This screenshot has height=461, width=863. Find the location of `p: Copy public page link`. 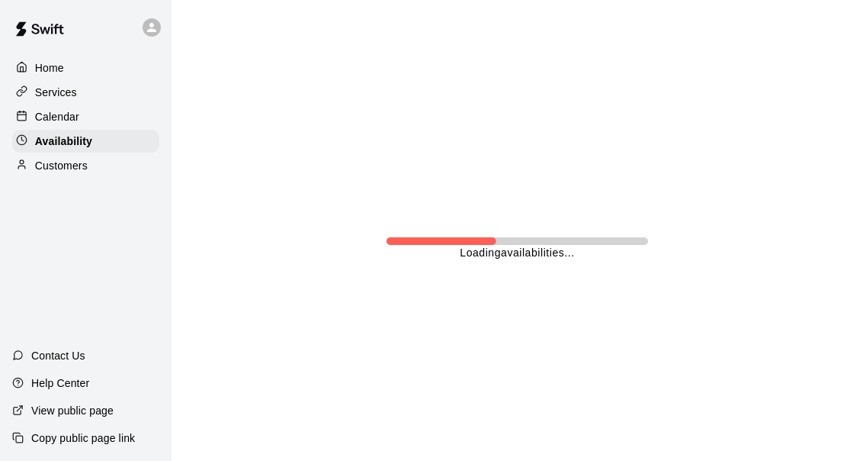

p: Copy public page link is located at coordinates (83, 438).